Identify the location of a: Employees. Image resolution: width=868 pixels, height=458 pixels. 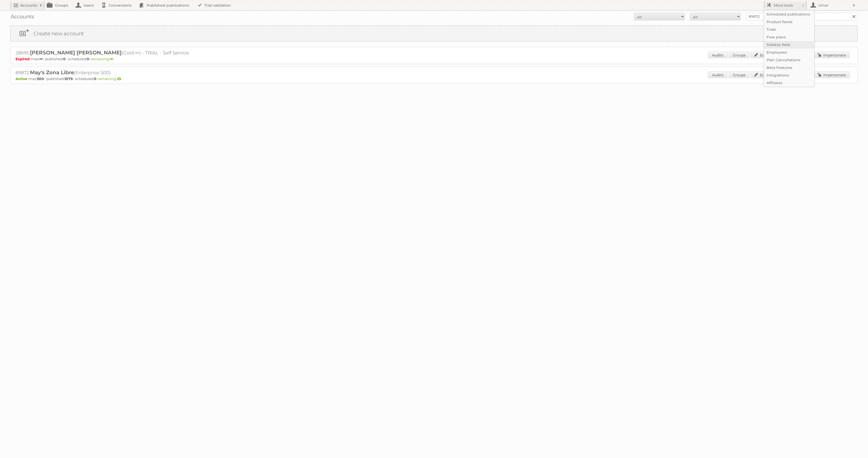
(789, 52).